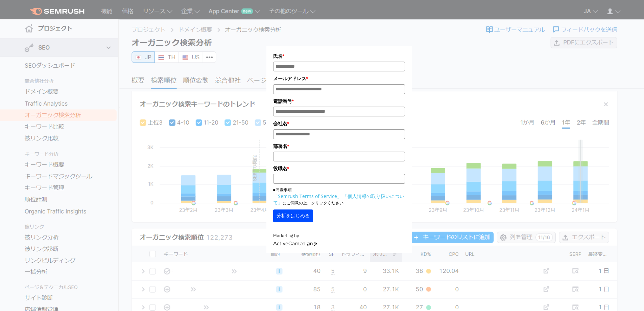 This screenshot has height=311, width=644. What do you see at coordinates (339, 56) in the screenshot?
I see `label: 氏名` at bounding box center [339, 56].